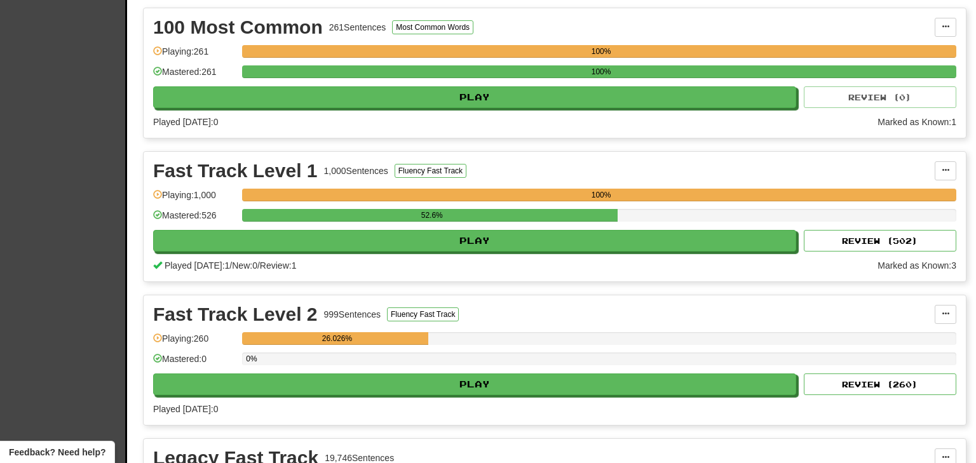 The width and height of the screenshot is (976, 463). I want to click on div: Playing: 261, so click(194, 55).